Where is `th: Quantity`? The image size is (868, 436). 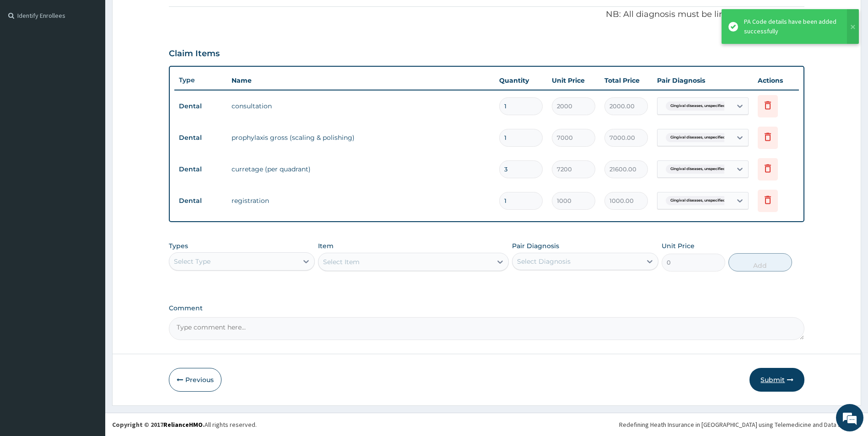 th: Quantity is located at coordinates (520, 80).